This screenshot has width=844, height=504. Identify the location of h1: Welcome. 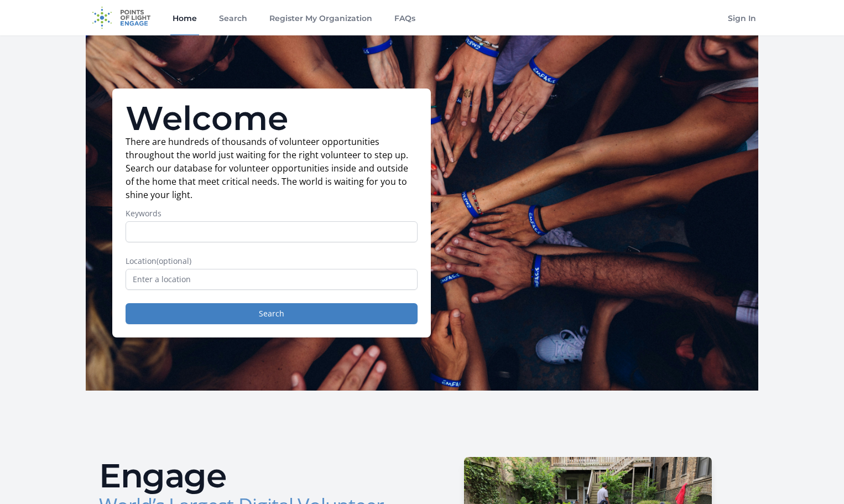
(272, 119).